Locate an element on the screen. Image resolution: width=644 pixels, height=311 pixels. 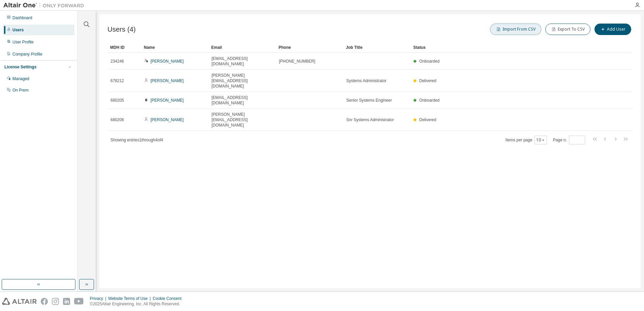
span: Senior Systems Engineer is located at coordinates (369, 100).